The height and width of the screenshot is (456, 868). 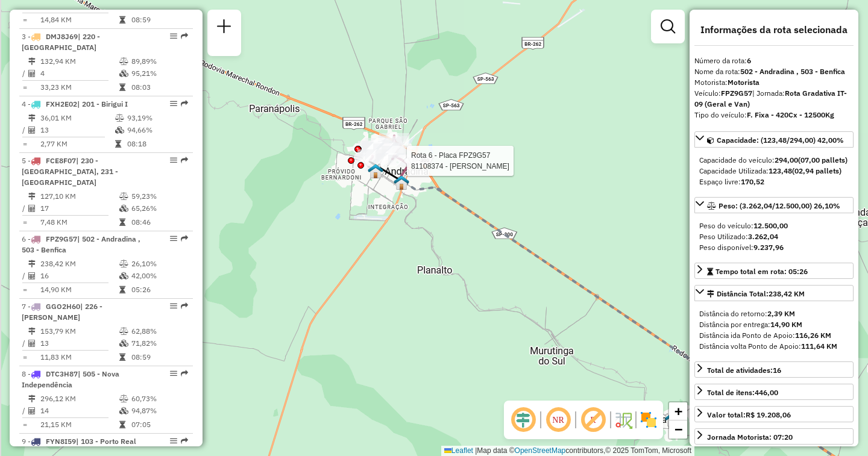 What do you see at coordinates (823, 160) in the screenshot?
I see `strong: (07,00 pallets)` at bounding box center [823, 160].